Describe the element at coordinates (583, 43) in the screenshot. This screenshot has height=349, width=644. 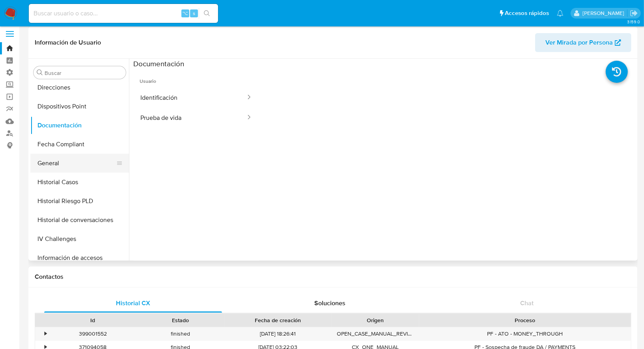
I see `button: Ver Mirada por Persona` at that location.